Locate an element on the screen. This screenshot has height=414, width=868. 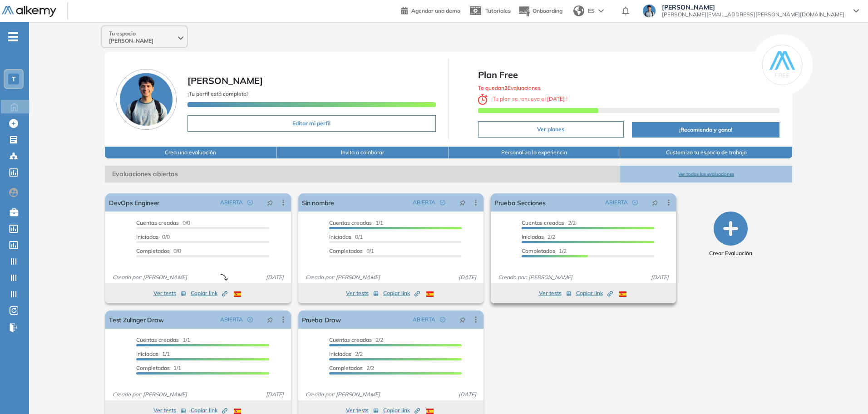
button: Customiza tu espacio de trabajo is located at coordinates (706, 152).